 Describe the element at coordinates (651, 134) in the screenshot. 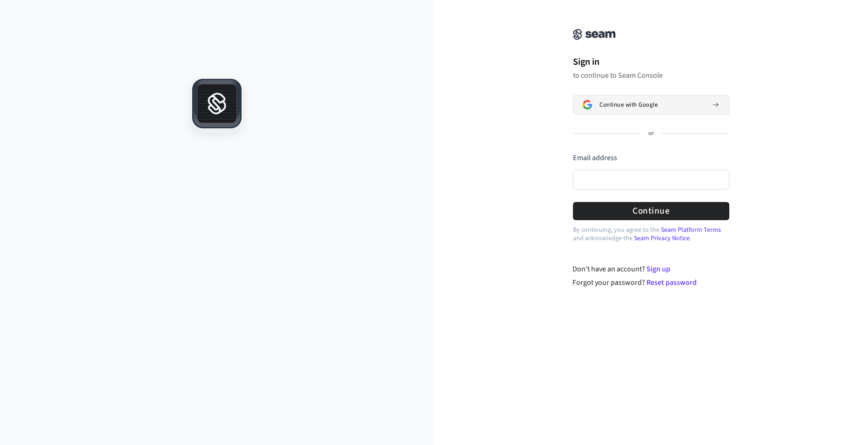

I see `p: or` at that location.